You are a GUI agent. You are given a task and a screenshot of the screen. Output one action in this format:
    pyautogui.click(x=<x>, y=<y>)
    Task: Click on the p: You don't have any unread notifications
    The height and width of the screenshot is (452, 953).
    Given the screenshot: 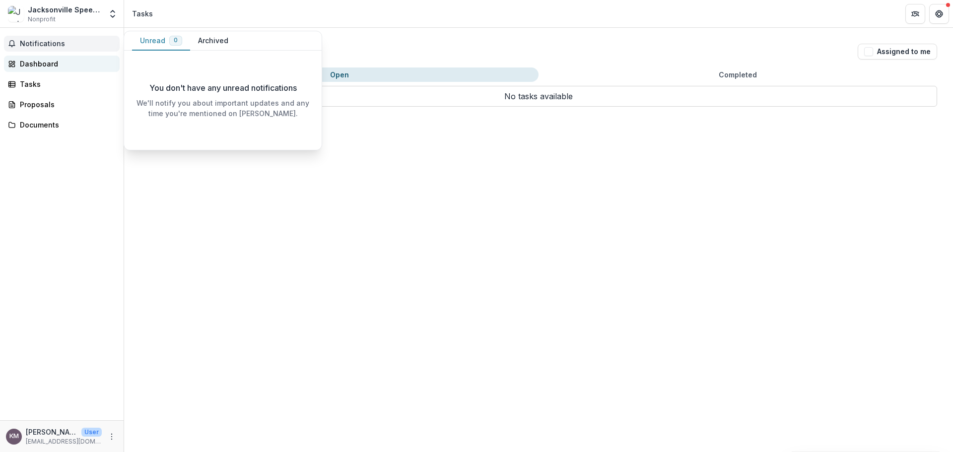 What is the action you would take?
    pyautogui.click(x=223, y=88)
    